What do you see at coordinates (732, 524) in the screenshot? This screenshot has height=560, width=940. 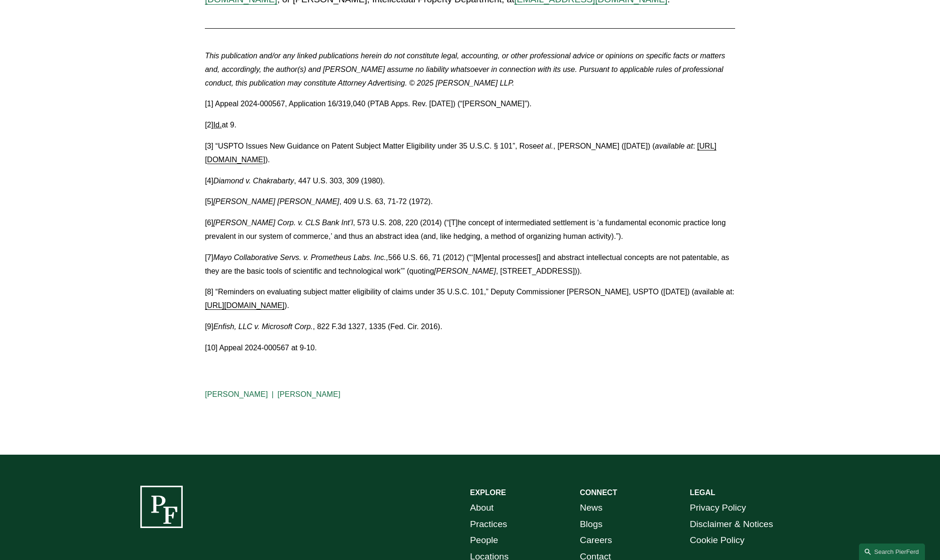 I see `a: Disclaimer & Notices` at bounding box center [732, 524].